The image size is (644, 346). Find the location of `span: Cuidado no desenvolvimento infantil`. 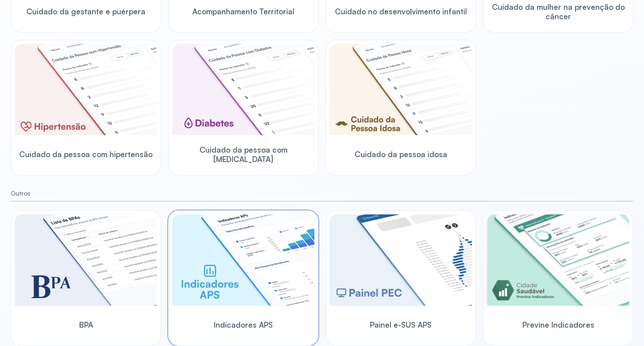

span: Cuidado no desenvolvimento infantil is located at coordinates (400, 11).